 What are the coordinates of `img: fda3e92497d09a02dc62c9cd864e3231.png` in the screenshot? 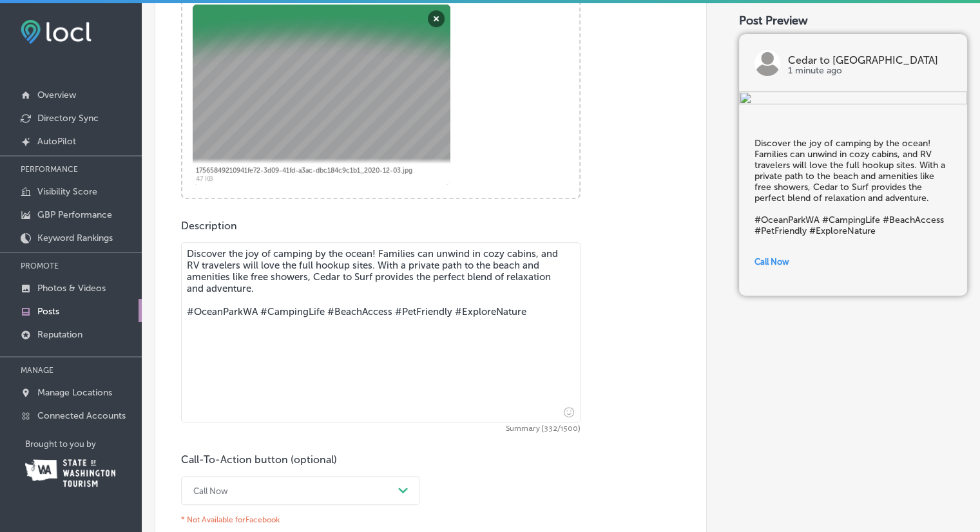 It's located at (56, 32).